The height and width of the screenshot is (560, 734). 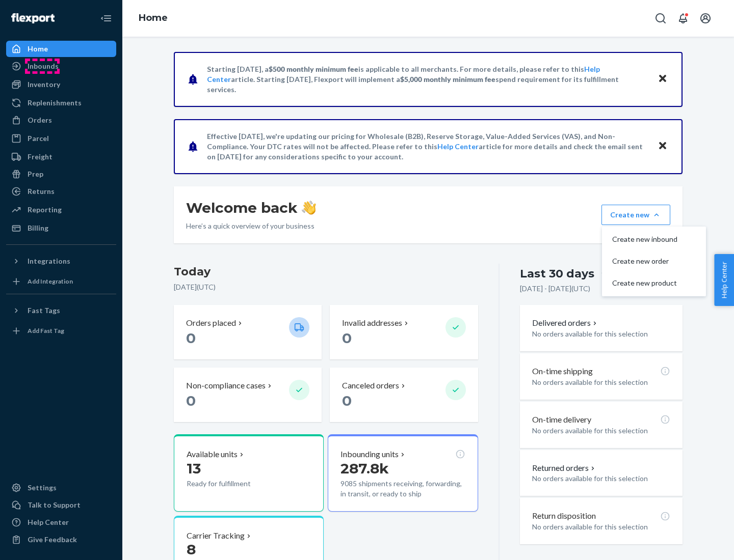 What do you see at coordinates (61, 261) in the screenshot?
I see `button: Integrations` at bounding box center [61, 261].